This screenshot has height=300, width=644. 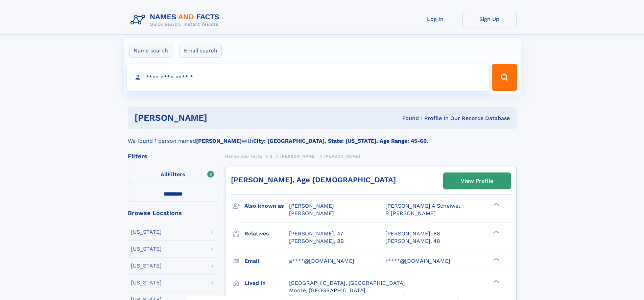 What do you see at coordinates (407, 118) in the screenshot?
I see `div: Found 1 Profile In Our Records Database` at bounding box center [407, 118].